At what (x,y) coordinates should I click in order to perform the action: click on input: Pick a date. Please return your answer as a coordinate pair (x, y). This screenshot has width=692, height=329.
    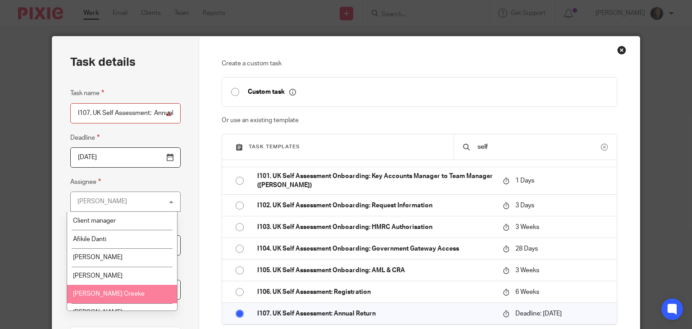
    Looking at the image, I should click on (125, 157).